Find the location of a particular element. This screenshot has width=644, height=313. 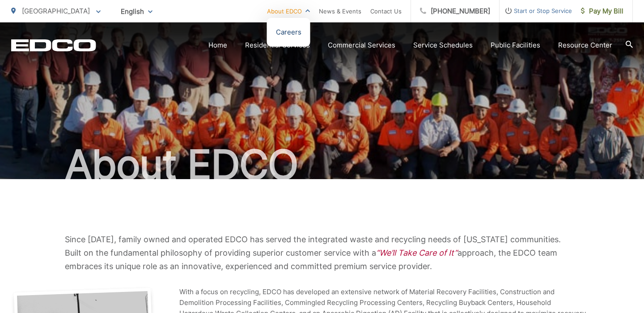

a: About EDCO is located at coordinates (288, 11).